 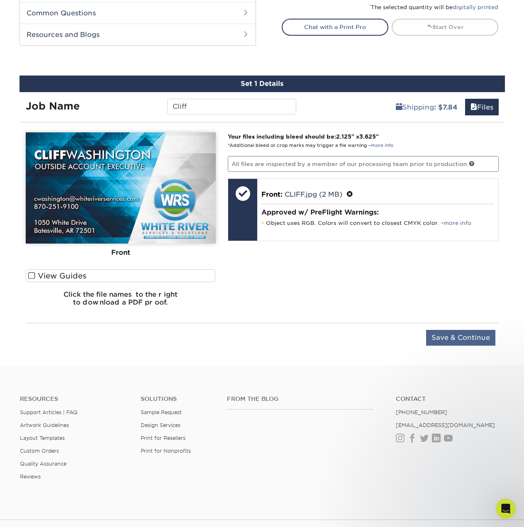 What do you see at coordinates (446, 107) in the screenshot?
I see `b: : $7.84` at bounding box center [446, 107].